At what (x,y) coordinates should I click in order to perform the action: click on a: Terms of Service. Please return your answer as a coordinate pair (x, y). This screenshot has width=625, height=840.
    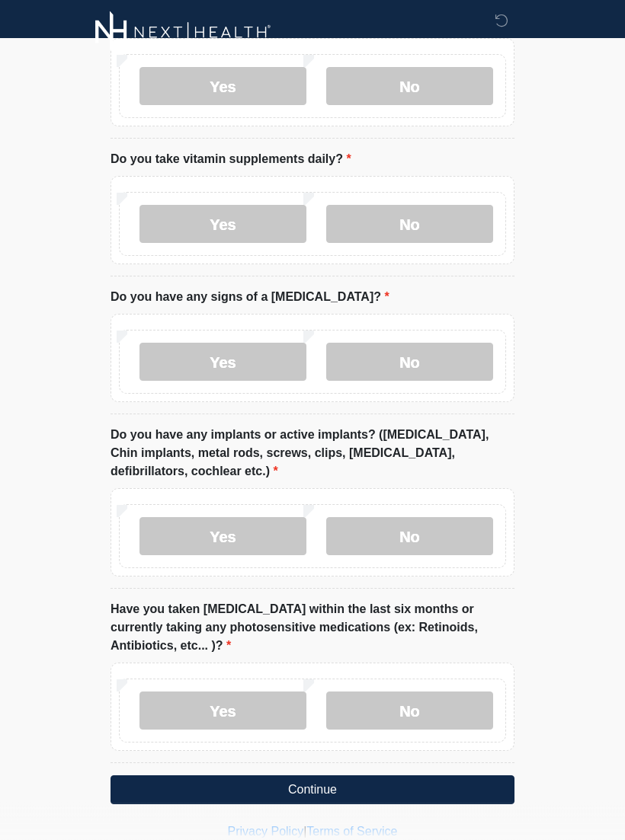
    Looking at the image, I should click on (351, 832).